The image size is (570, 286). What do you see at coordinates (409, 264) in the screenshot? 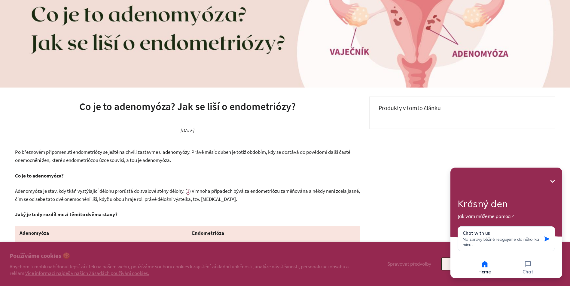
I see `button: Spravovat předvolby` at bounding box center [409, 264].